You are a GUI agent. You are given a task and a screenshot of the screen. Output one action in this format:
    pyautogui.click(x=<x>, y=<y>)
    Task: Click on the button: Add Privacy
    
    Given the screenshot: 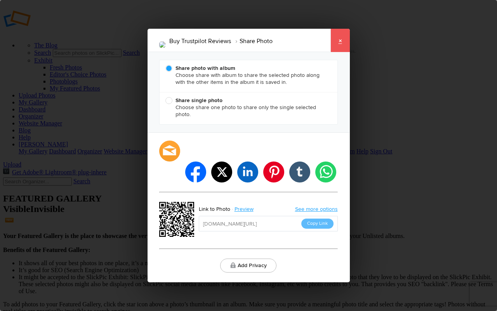 What is the action you would take?
    pyautogui.click(x=248, y=266)
    